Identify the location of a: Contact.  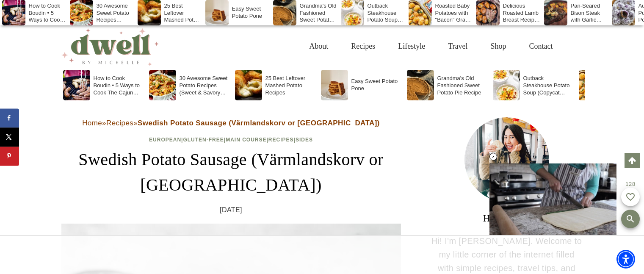
(541, 46).